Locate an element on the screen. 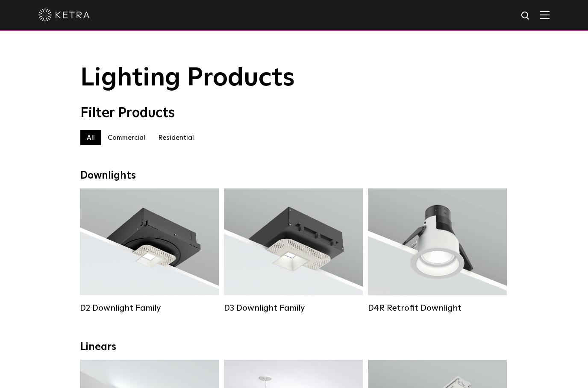 The image size is (588, 388). img: search icon is located at coordinates (526, 16).